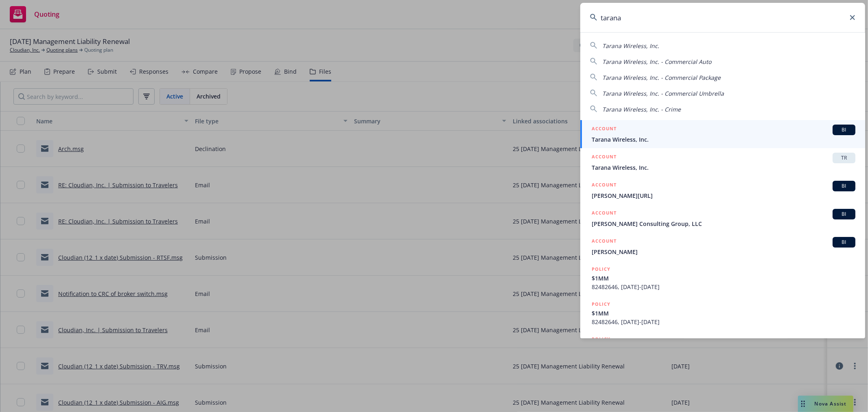 The image size is (868, 412). I want to click on span: Tarana Wireless, Inc. - Commercial Package, so click(661, 77).